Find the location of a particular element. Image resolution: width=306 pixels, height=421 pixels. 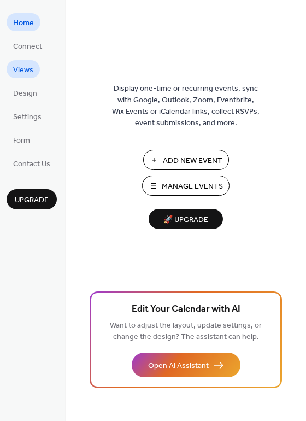

span: Display one-time or recurring events, sync with Google, Outlook, Zoom, Eventbrite, Wix Events or ... is located at coordinates (186, 106).